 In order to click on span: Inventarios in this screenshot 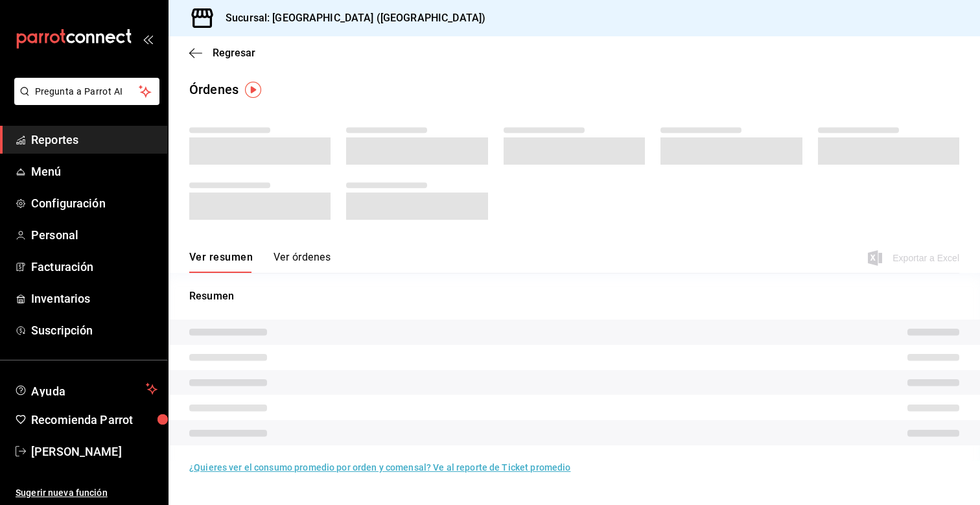, I will do `click(94, 298)`.